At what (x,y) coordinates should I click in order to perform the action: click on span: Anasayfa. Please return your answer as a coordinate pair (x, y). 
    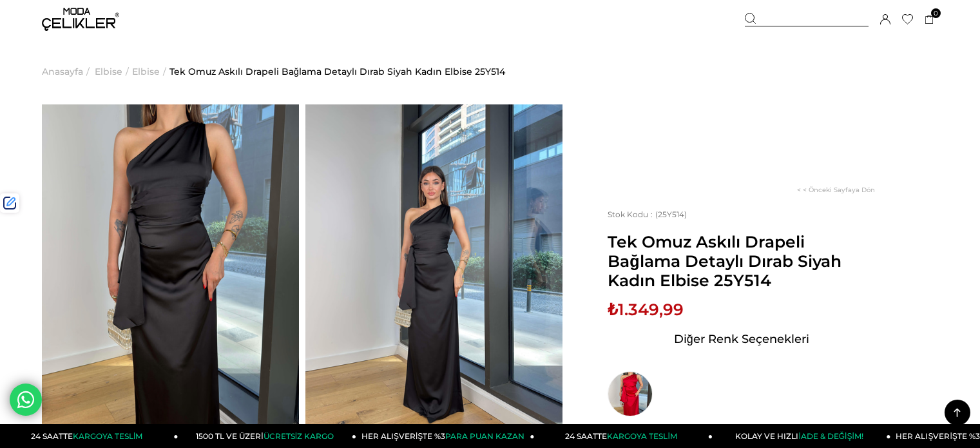
    Looking at the image, I should click on (63, 72).